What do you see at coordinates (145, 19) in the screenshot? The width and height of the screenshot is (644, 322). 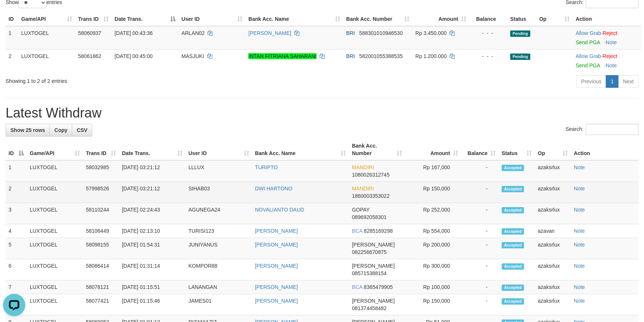 I see `th: Date Trans.: activate to sort column descending` at bounding box center [145, 19].